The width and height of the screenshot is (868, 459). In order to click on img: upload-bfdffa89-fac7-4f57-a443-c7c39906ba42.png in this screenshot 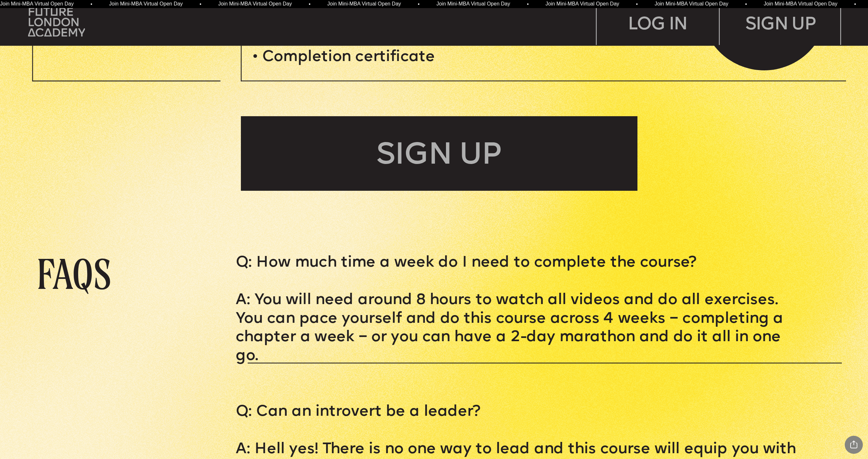, I will do `click(56, 22)`.